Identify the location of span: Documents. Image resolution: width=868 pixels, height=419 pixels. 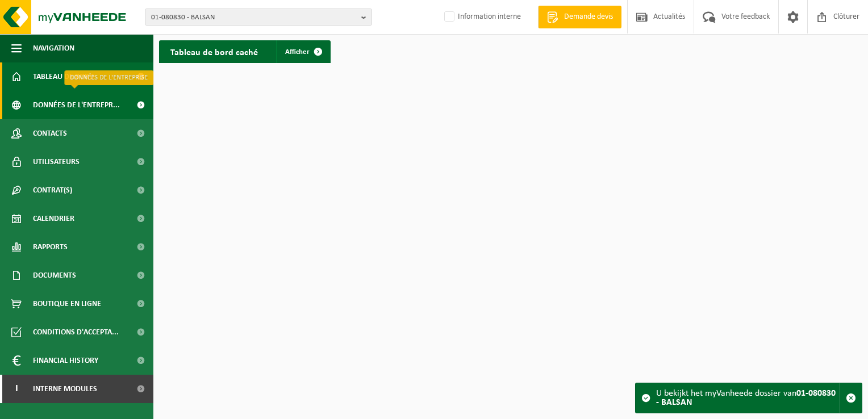
(54, 276).